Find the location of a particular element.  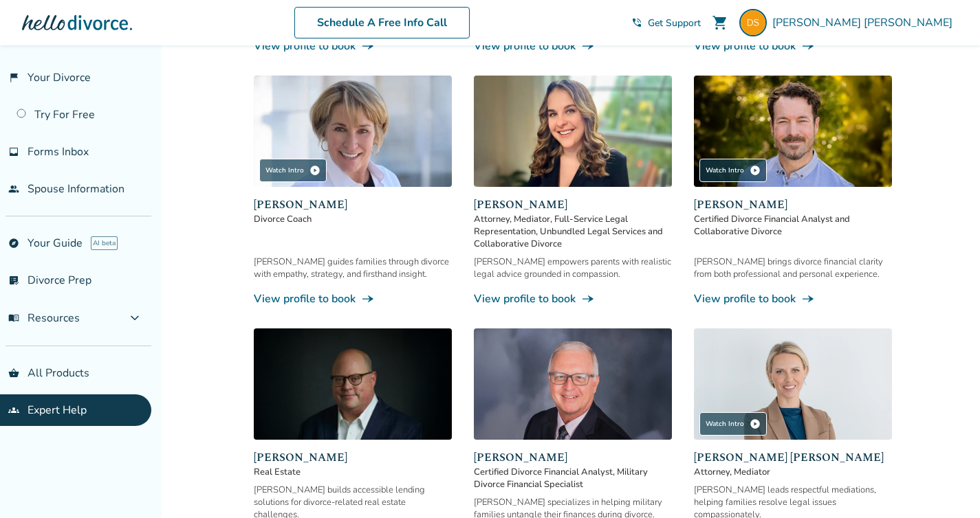

img: John Duffy is located at coordinates (792, 131).